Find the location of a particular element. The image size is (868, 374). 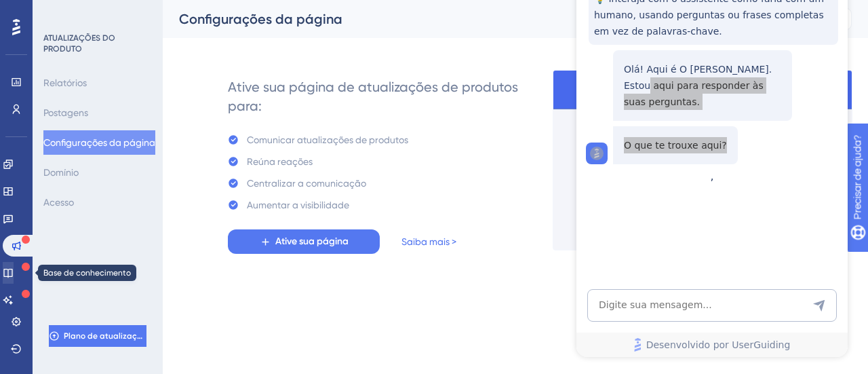

font: Domínio is located at coordinates (61, 172).